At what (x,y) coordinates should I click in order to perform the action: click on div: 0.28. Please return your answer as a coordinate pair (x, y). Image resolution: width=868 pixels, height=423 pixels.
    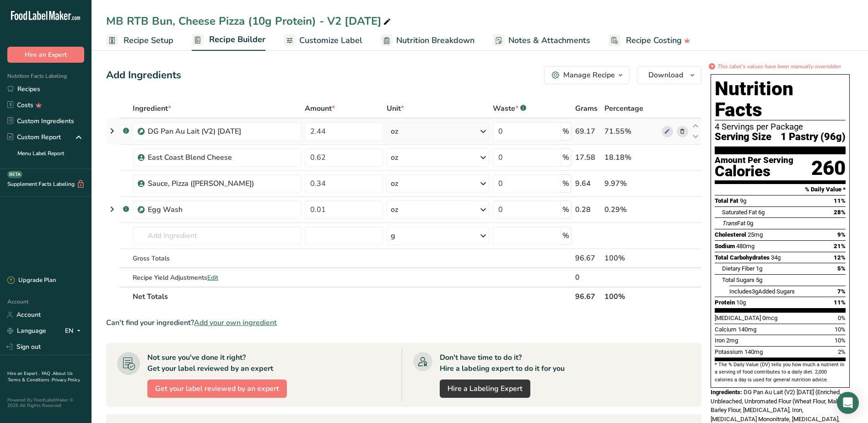
    Looking at the image, I should click on (588, 210).